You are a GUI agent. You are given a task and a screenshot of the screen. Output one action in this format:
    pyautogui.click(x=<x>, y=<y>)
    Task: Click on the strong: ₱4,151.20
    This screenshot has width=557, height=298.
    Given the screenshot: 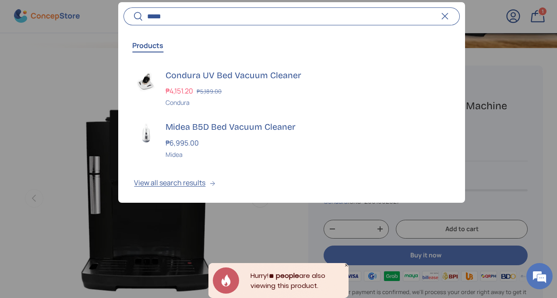 What is the action you would take?
    pyautogui.click(x=180, y=91)
    